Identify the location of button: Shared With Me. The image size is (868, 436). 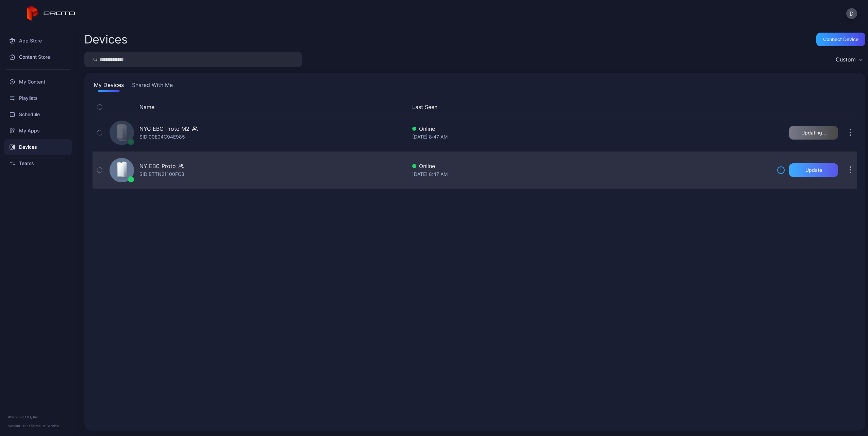
(152, 87).